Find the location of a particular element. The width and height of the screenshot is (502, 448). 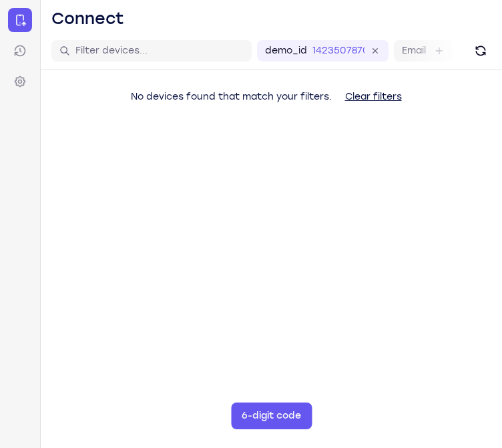

label: Email is located at coordinates (414, 51).